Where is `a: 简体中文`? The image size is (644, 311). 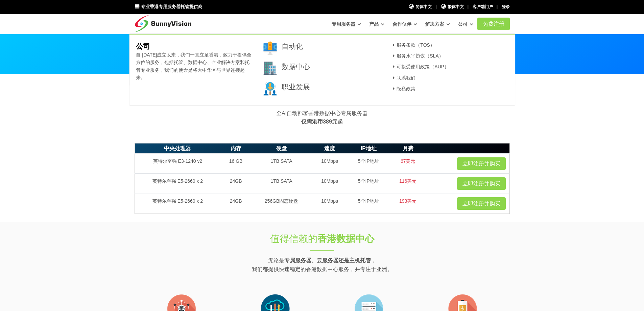
a: 简体中文 is located at coordinates (420, 7).